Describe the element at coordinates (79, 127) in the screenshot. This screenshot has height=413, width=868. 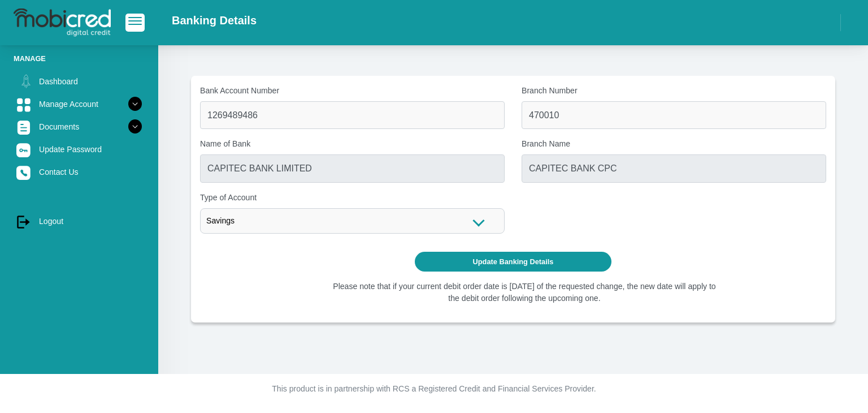
I see `a: Documents` at that location.